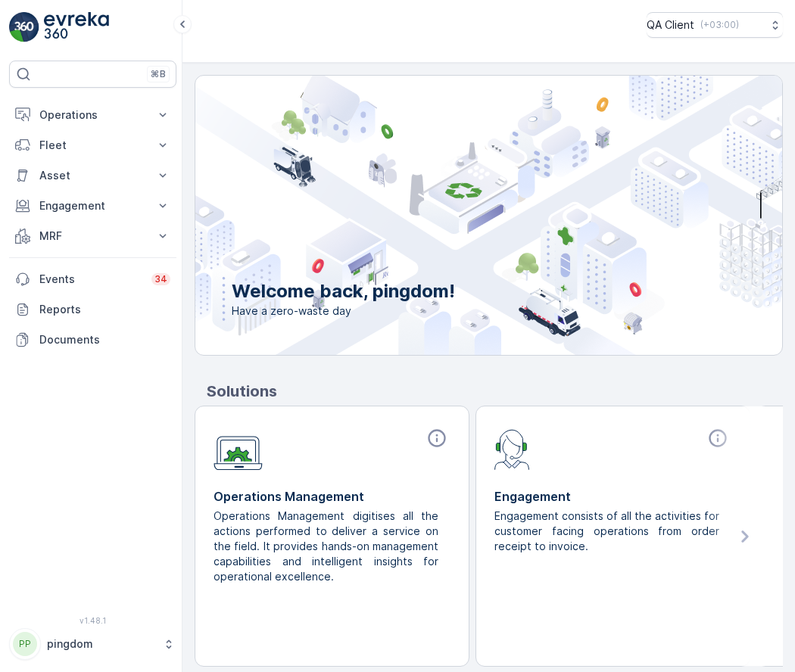  I want to click on span: v 1.48.1, so click(92, 620).